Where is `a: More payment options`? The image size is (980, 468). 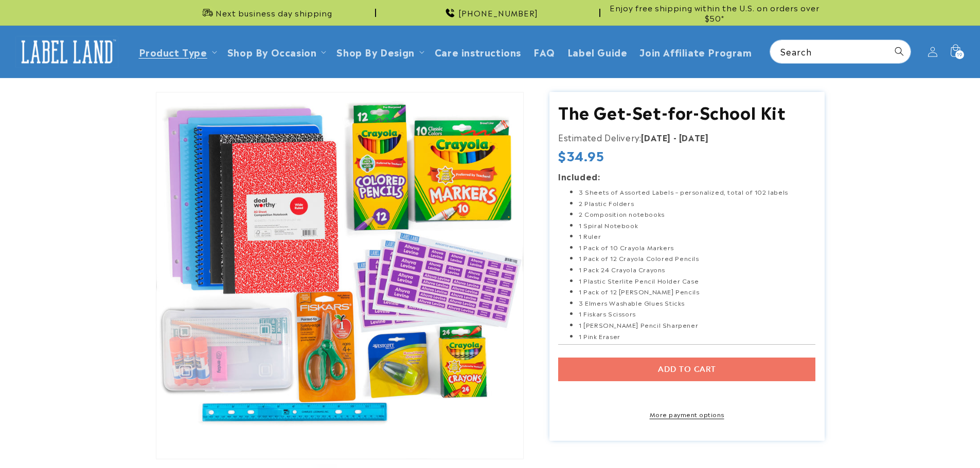
a: More payment options is located at coordinates (687, 414).